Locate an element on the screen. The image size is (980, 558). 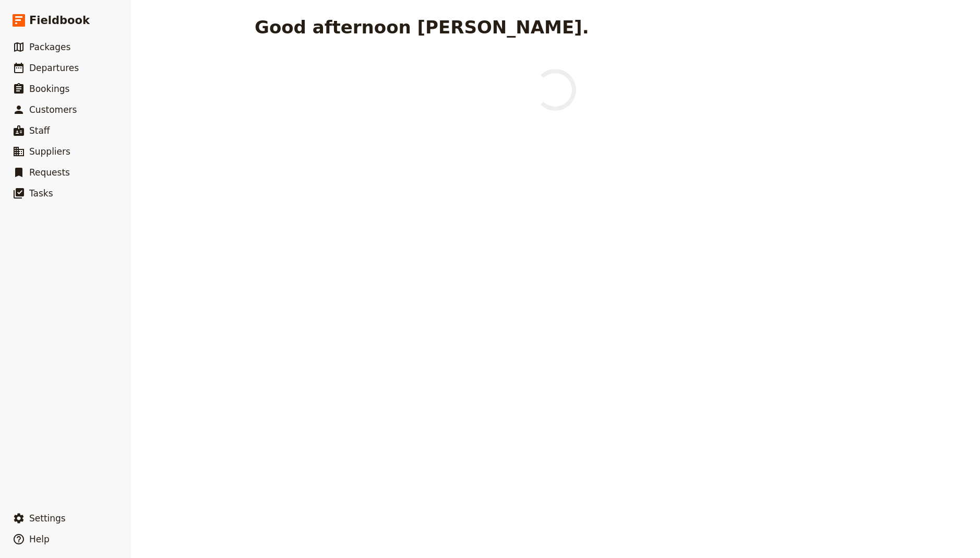
span: Settings is located at coordinates (48, 518).